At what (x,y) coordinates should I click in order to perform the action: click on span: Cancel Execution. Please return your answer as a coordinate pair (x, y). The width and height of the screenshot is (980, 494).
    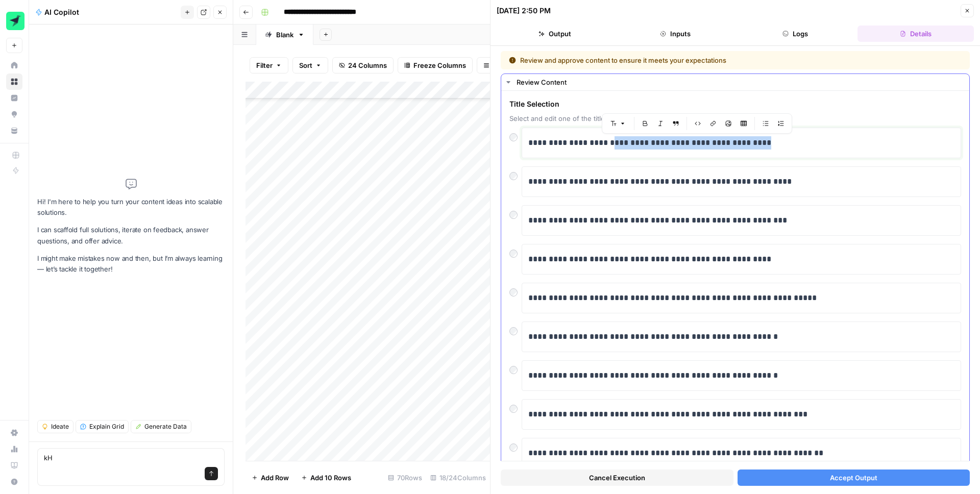
    Looking at the image, I should click on (617, 478).